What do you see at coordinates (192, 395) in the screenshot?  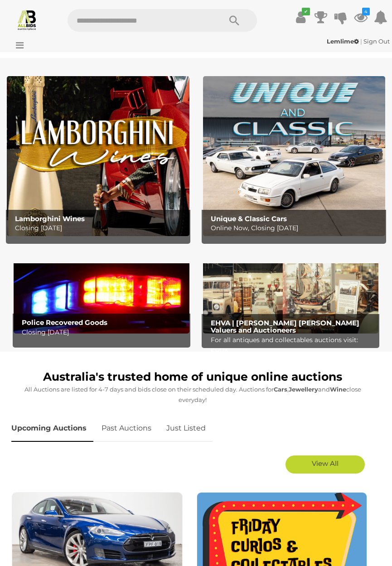 I see `p: All Auctions are listed for 4-7 days and bids close on their scheduled day. Auctions for , and cl...` at bounding box center [192, 395].